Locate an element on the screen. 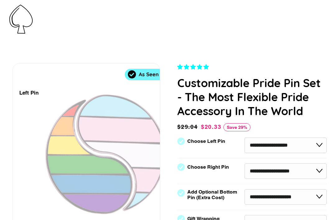  span: Save 29% is located at coordinates (236, 127).